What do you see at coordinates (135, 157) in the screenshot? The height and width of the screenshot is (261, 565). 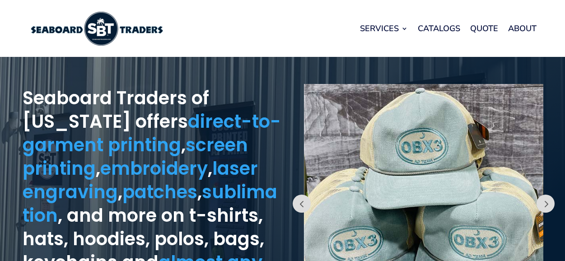 I see `a: screen printing` at bounding box center [135, 157].